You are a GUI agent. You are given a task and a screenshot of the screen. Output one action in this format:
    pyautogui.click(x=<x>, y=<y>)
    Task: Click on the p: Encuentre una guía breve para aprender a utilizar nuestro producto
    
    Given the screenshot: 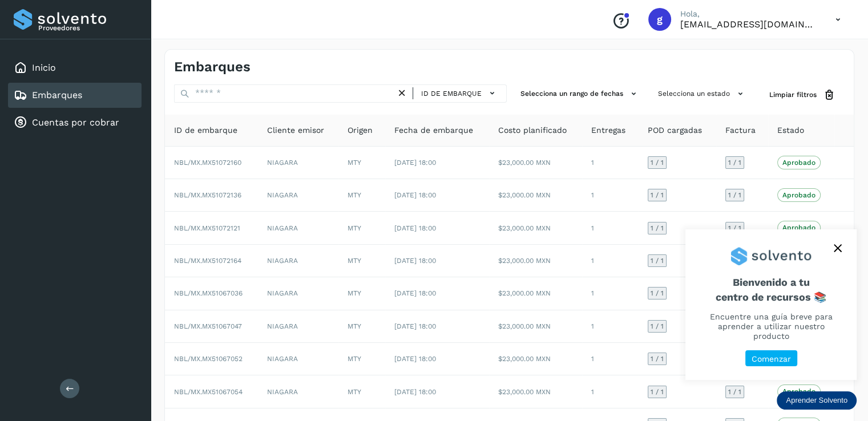 What is the action you would take?
    pyautogui.click(x=771, y=327)
    